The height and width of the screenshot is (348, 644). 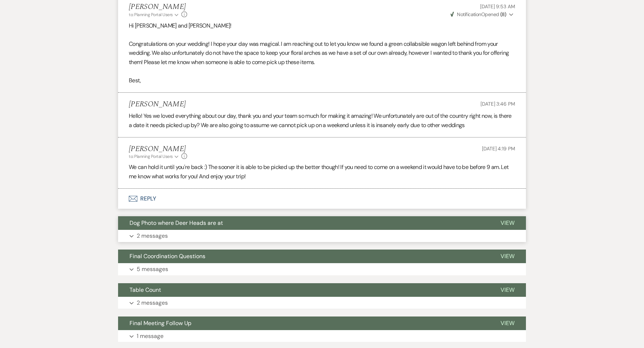 I want to click on p: Best,, so click(x=322, y=80).